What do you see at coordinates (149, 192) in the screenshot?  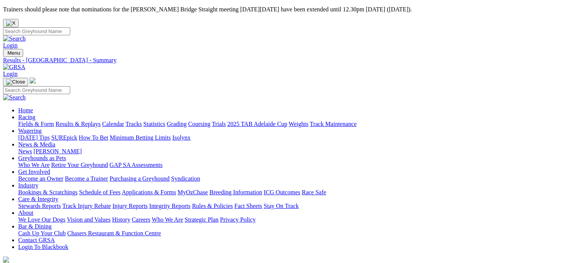 I see `a: Applications & Forms` at bounding box center [149, 192].